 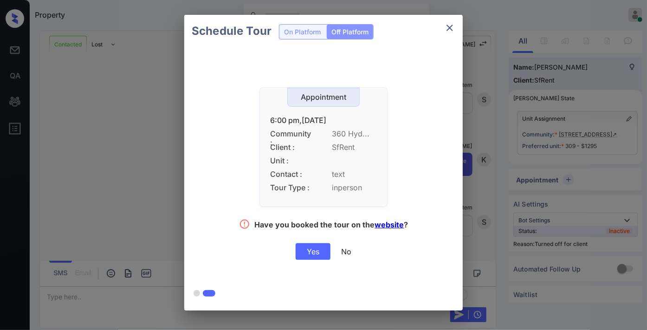 What do you see at coordinates (291, 161) in the screenshot?
I see `span: Unit :` at bounding box center [291, 161].